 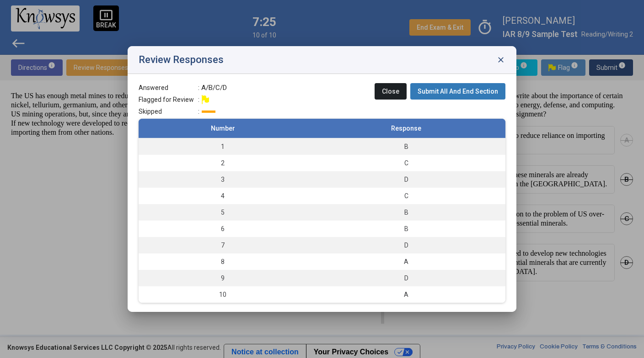 What do you see at coordinates (169, 88) in the screenshot?
I see `span: Answered` at bounding box center [169, 88].